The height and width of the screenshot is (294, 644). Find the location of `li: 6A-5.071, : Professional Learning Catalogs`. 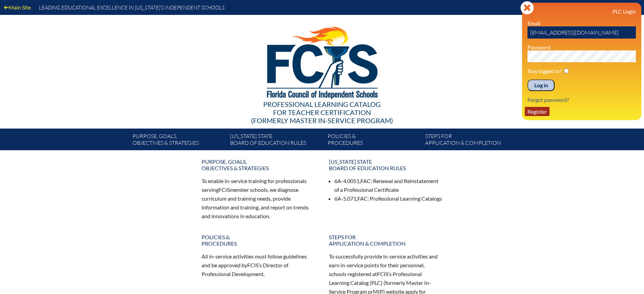

li: 6A-5.071, : Professional Learning Catalogs is located at coordinates (389, 199).